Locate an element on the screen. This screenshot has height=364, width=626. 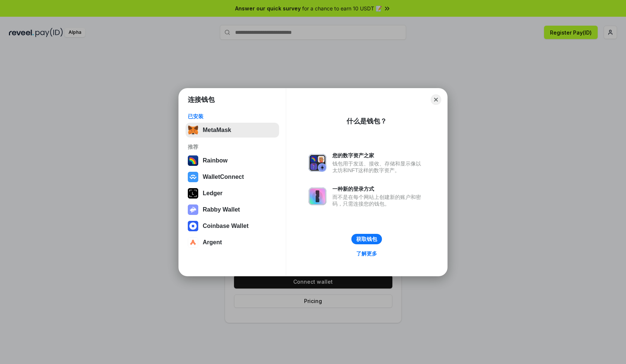
button: 获取钱包 is located at coordinates (366, 239).